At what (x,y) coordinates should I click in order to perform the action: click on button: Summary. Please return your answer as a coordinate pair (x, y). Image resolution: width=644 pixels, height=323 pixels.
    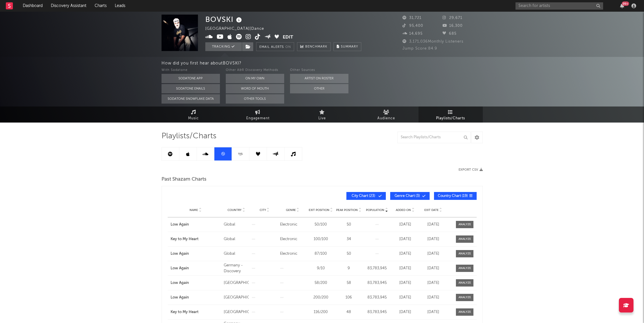
    Looking at the image, I should click on (347, 47).